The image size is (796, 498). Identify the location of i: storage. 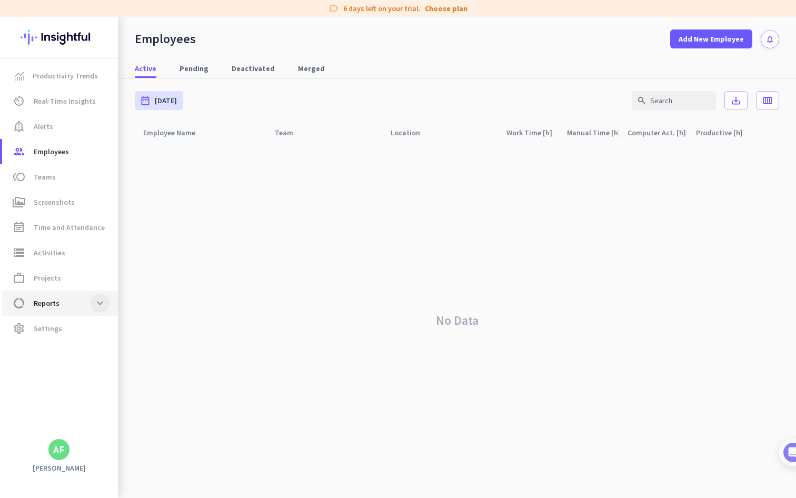
(19, 253).